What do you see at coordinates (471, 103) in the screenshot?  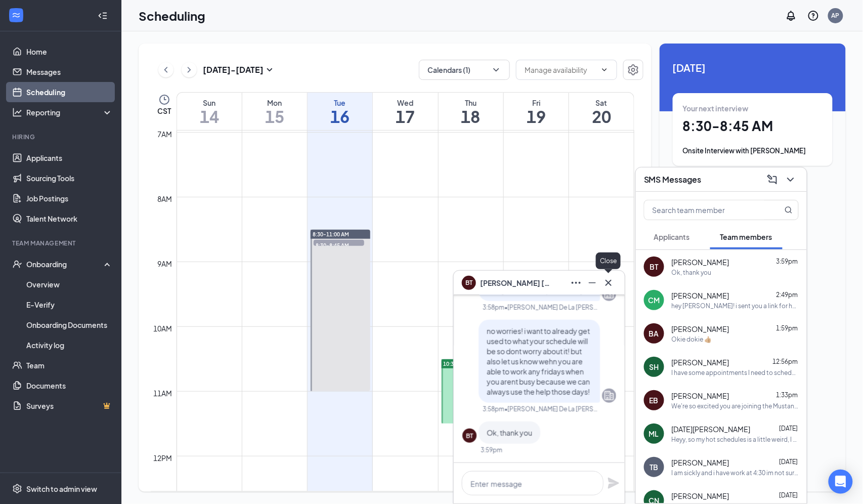 I see `div: Thu` at bounding box center [471, 103].